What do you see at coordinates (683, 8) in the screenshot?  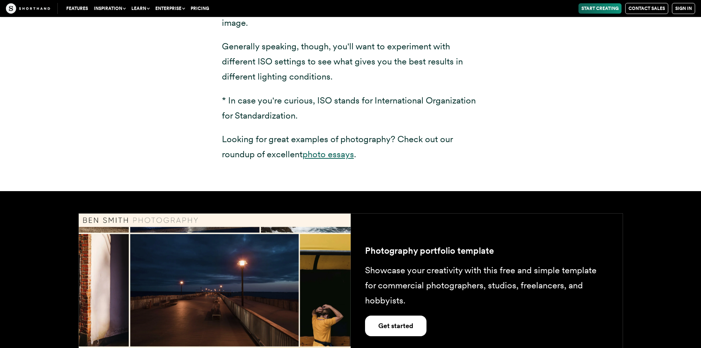 I see `a: Sign in` at bounding box center [683, 8].